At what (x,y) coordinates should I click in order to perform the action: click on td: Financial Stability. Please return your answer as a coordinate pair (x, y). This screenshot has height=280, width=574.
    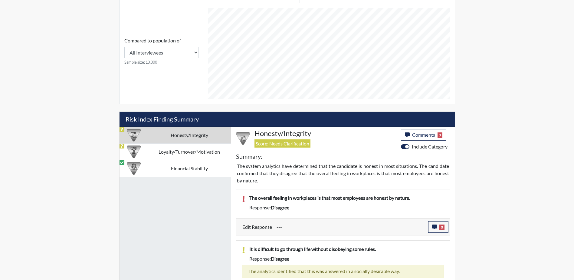
    Looking at the image, I should click on (190, 168).